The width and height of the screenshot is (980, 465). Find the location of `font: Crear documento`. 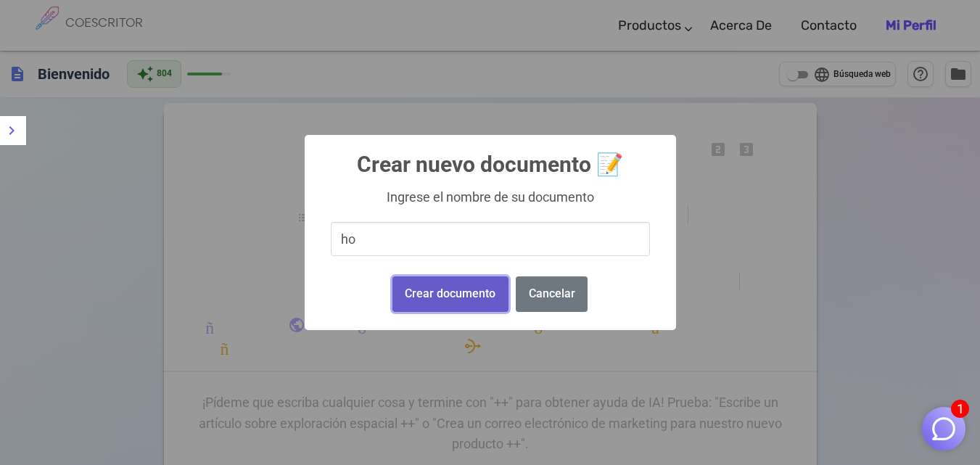

font: Crear documento is located at coordinates (449, 293).